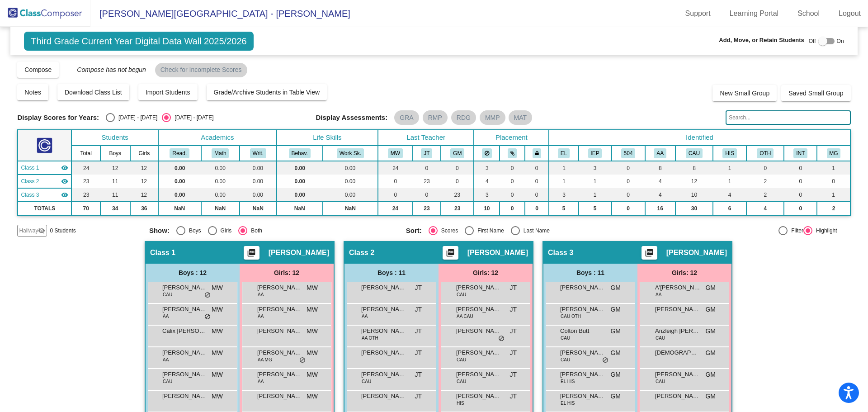 This screenshot has height=412, width=868. What do you see at coordinates (463, 117) in the screenshot?
I see `mat-chip: RDG` at bounding box center [463, 117].